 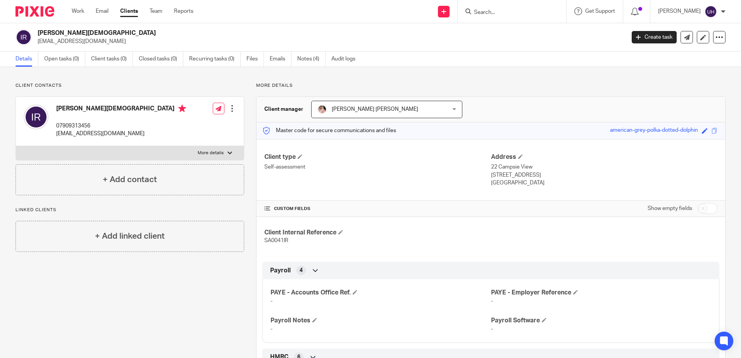 What do you see at coordinates (130, 210) in the screenshot?
I see `p: Linked clients` at bounding box center [130, 210].